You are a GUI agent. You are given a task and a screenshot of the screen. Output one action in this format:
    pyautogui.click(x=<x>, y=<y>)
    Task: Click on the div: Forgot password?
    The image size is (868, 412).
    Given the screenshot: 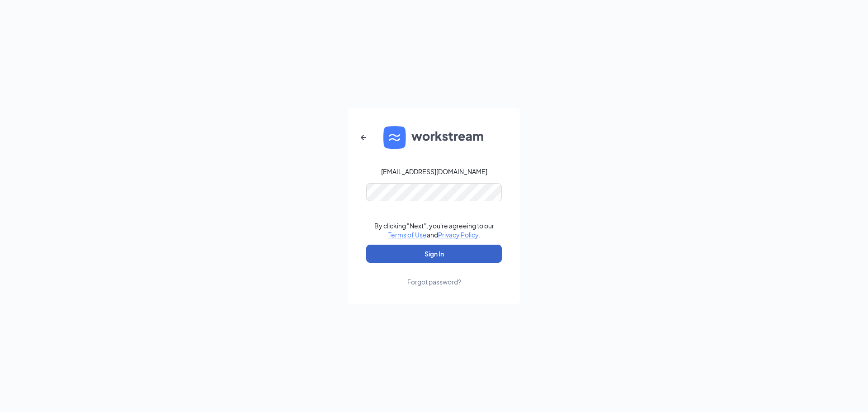 What is the action you would take?
    pyautogui.click(x=434, y=282)
    